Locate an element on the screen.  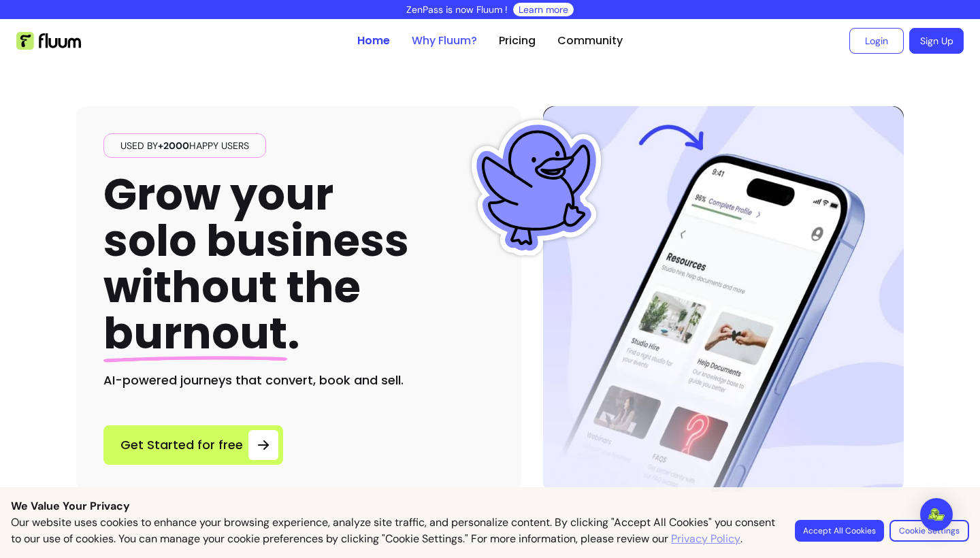
div: Open Intercom Messenger is located at coordinates (936, 514).